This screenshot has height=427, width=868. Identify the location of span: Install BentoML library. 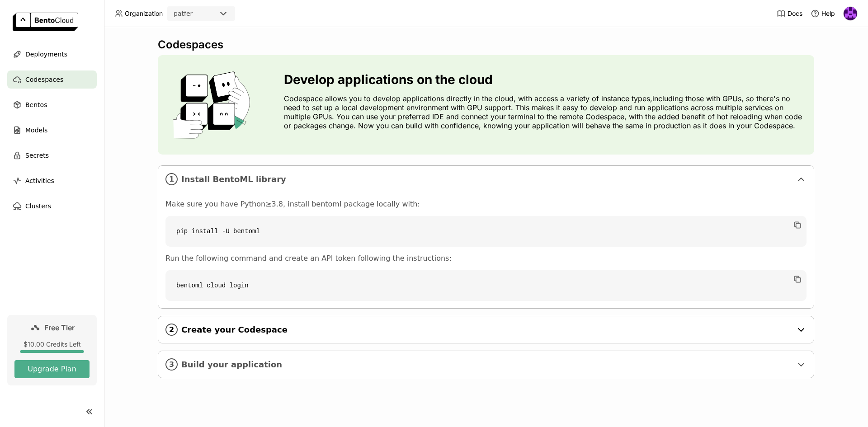
(486, 180).